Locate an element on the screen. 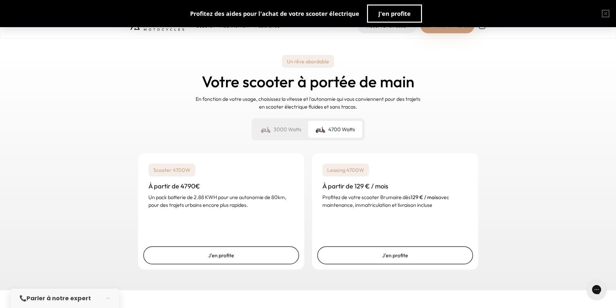 This screenshot has height=308, width=616. p: Un pack batterie de 2.88 KWH pour une autonomie de 80km, pour des trajets urbains encore plus rap... is located at coordinates (221, 201).